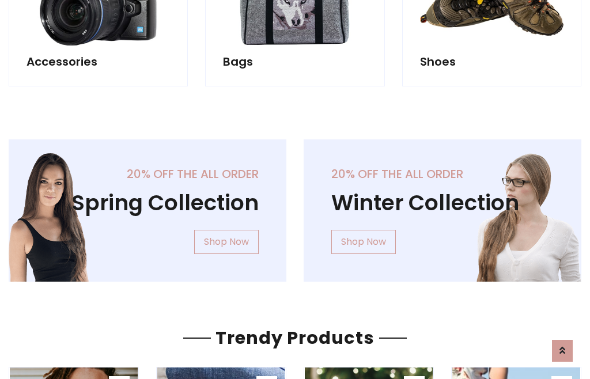 This screenshot has width=590, height=379. What do you see at coordinates (295, 62) in the screenshot?
I see `h5: Bags` at bounding box center [295, 62].